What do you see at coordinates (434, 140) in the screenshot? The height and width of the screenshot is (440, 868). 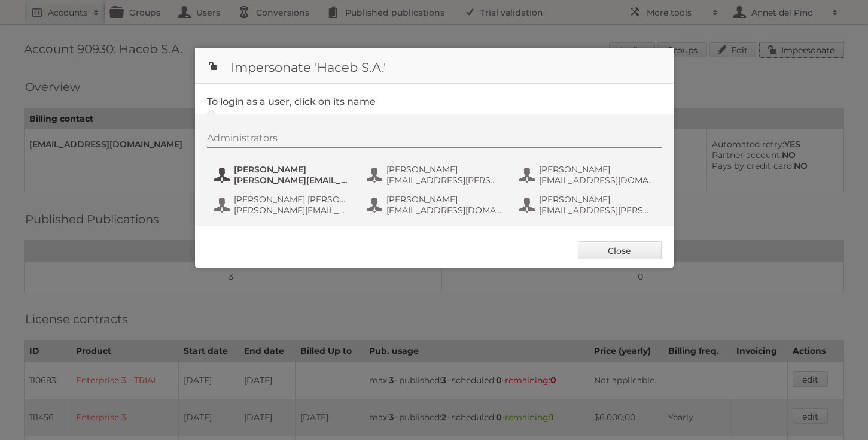 I see `div: Administrators` at bounding box center [434, 140].